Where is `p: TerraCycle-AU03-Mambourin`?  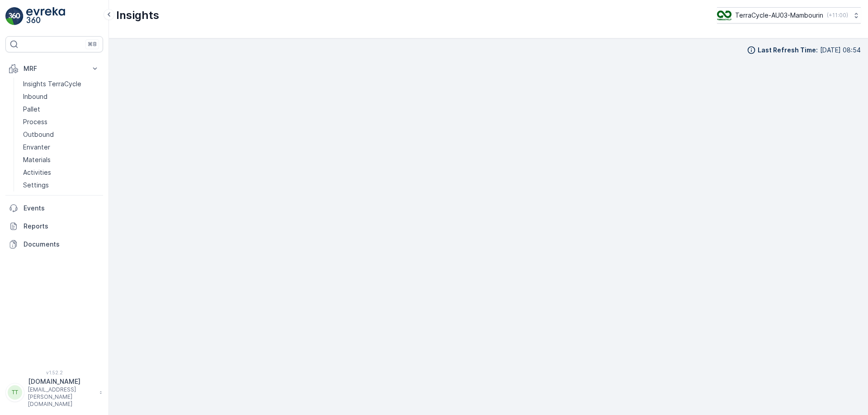 p: TerraCycle-AU03-Mambourin is located at coordinates (779, 15).